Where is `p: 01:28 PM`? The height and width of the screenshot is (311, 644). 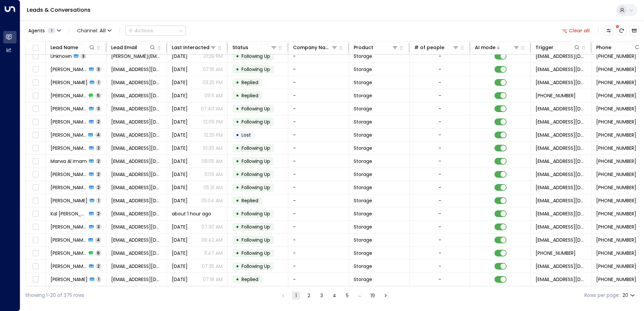 p: 01:28 PM is located at coordinates (213, 56).